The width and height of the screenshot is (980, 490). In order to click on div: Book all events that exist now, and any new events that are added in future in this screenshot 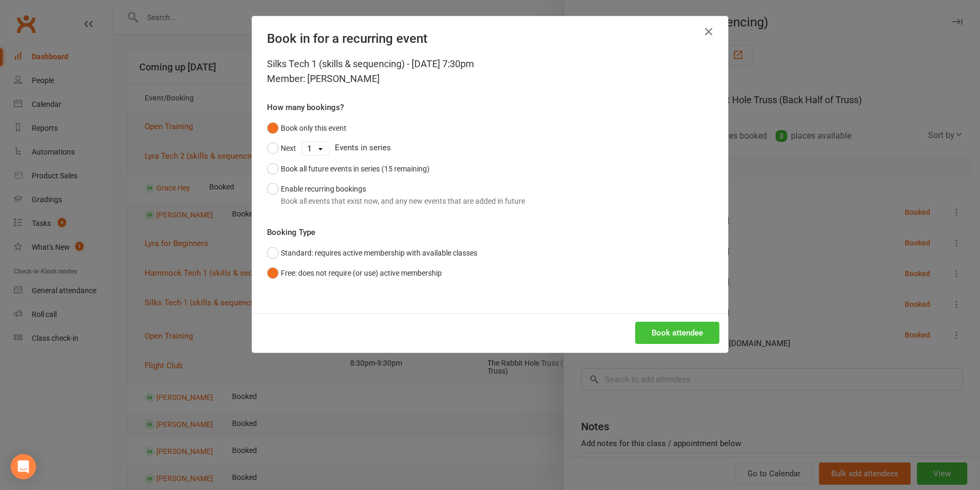, I will do `click(402, 201)`.